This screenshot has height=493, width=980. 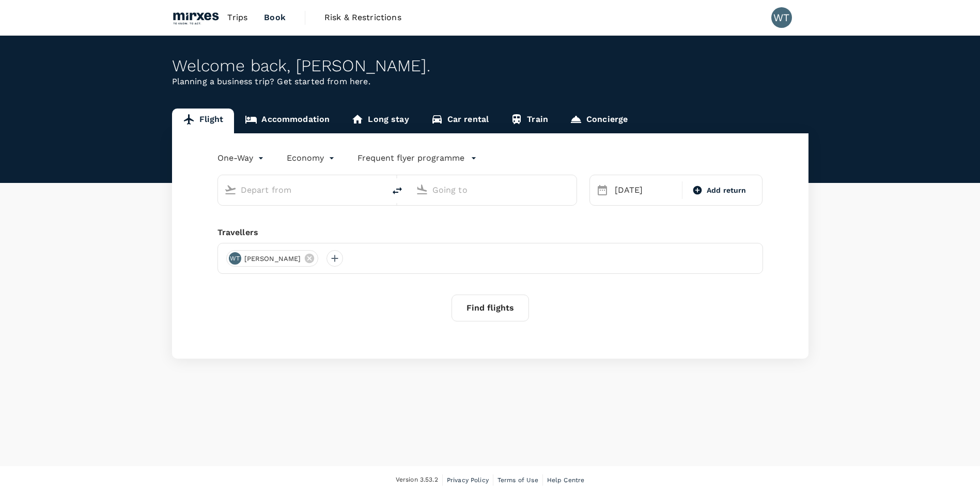 I want to click on span: Terms of Use, so click(x=518, y=480).